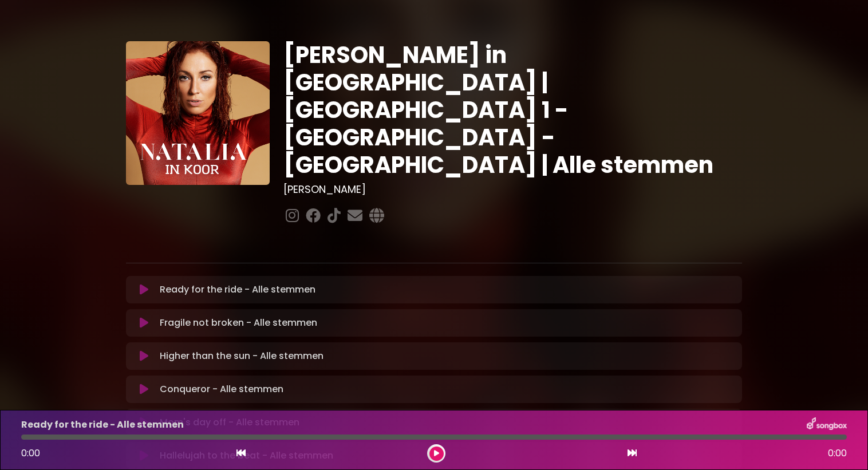 The width and height of the screenshot is (868, 470). What do you see at coordinates (827, 425) in the screenshot?
I see `img: songbox-logo-white.png` at bounding box center [827, 425].